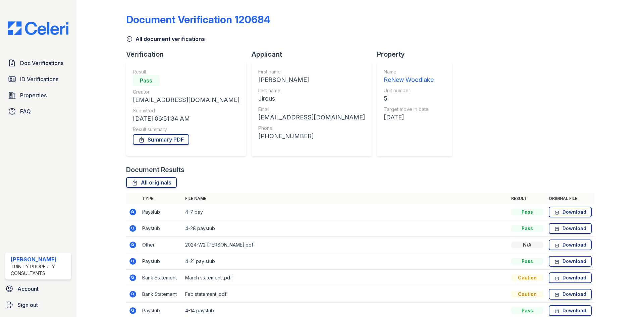 The height and width of the screenshot is (317, 644). I want to click on div: Jirous, so click(312, 99).